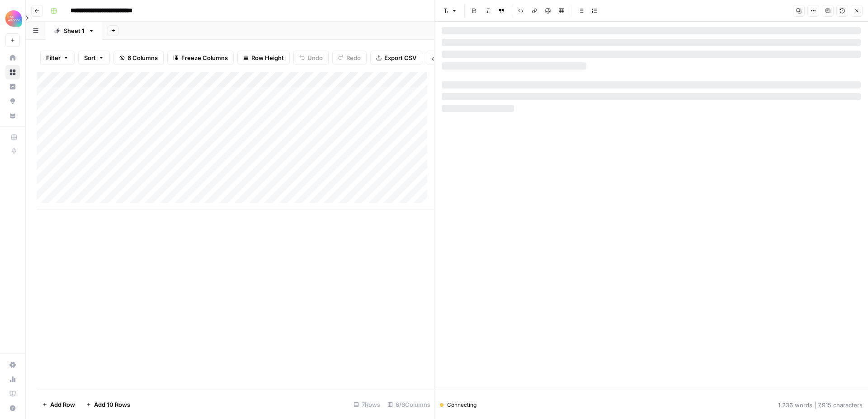 The image size is (868, 419). What do you see at coordinates (139, 58) in the screenshot?
I see `button: 6 Columns` at bounding box center [139, 58].